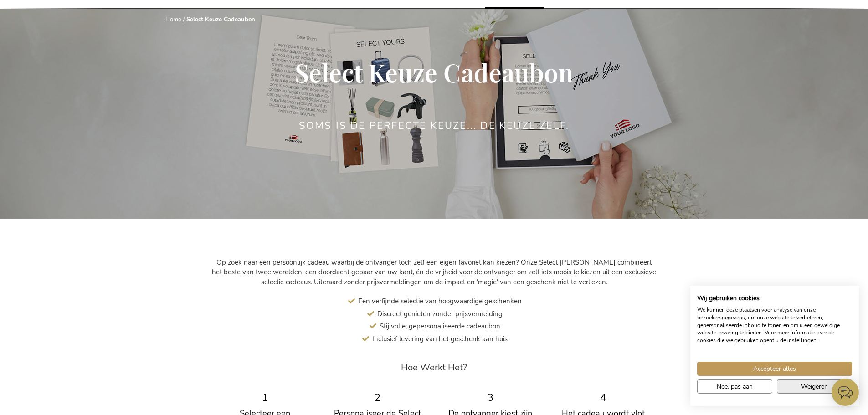 This screenshot has height=415, width=868. What do you see at coordinates (440, 326) in the screenshot?
I see `span: Stijlvolle, gepersonaliseerde cadeaubon` at bounding box center [440, 326].